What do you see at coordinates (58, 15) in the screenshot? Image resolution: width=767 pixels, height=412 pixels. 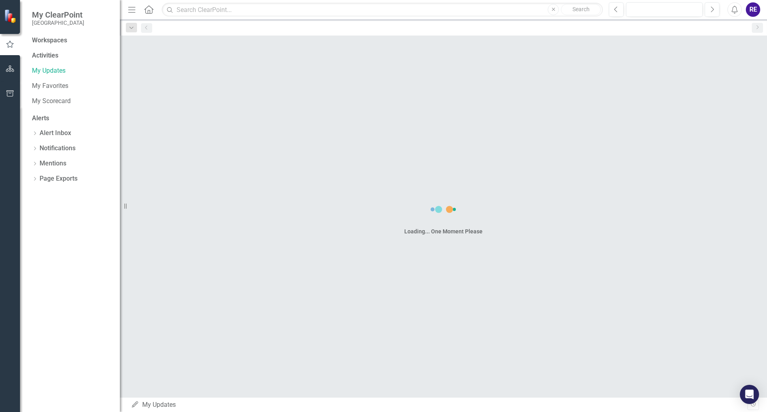 I see `span: My ClearPoint` at bounding box center [58, 15].